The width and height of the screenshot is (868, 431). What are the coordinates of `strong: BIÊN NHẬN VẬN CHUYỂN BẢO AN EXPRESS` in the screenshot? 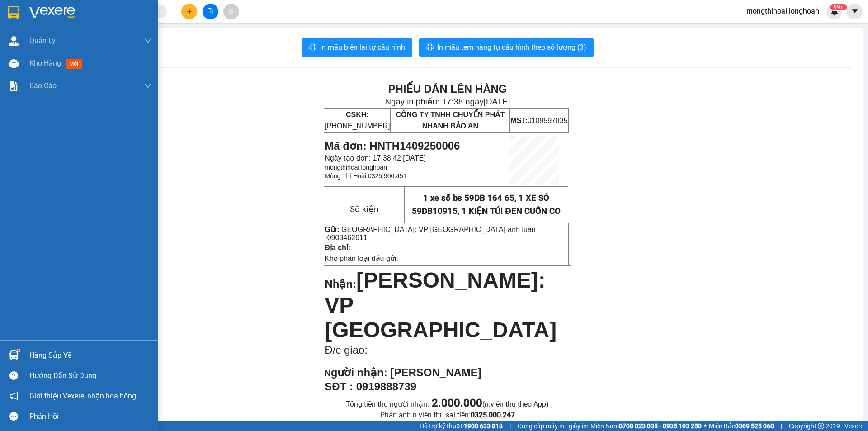 It's located at (102, 19).